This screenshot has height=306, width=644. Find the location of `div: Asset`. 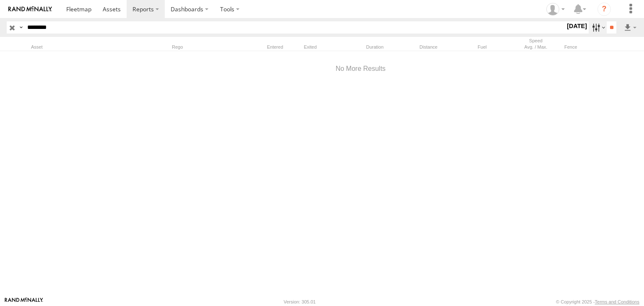

div: Asset is located at coordinates (90, 47).